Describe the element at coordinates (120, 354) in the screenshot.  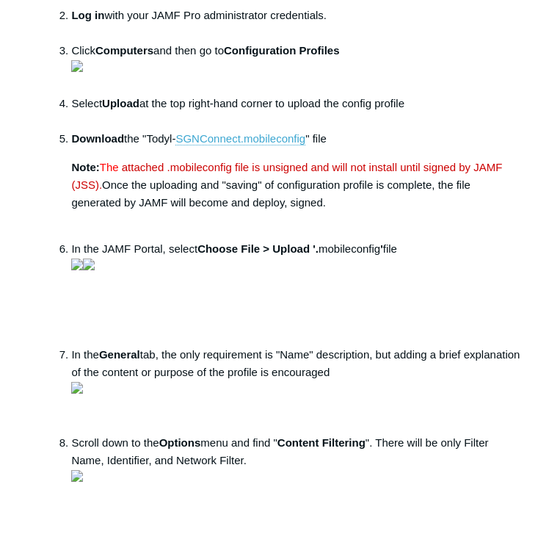
I see `strong: General` at that location.